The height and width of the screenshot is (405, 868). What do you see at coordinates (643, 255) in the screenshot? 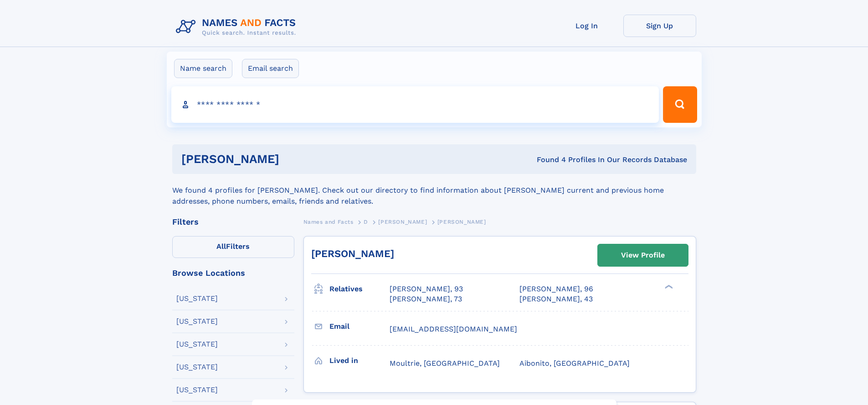
I see `div: View Profile` at bounding box center [643, 255].